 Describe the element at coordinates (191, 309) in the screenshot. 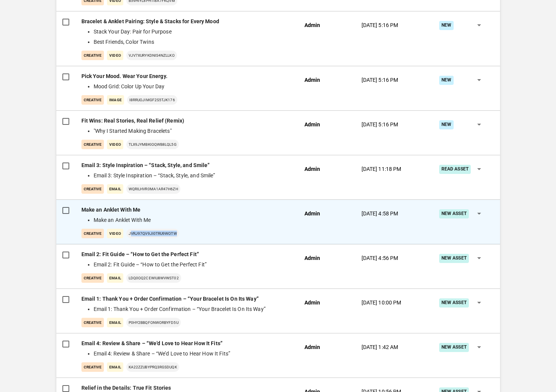

I see `li: Email 1: Thank You + Order Confirmation – “Your Bracelet Is On Its Way”` at that location.